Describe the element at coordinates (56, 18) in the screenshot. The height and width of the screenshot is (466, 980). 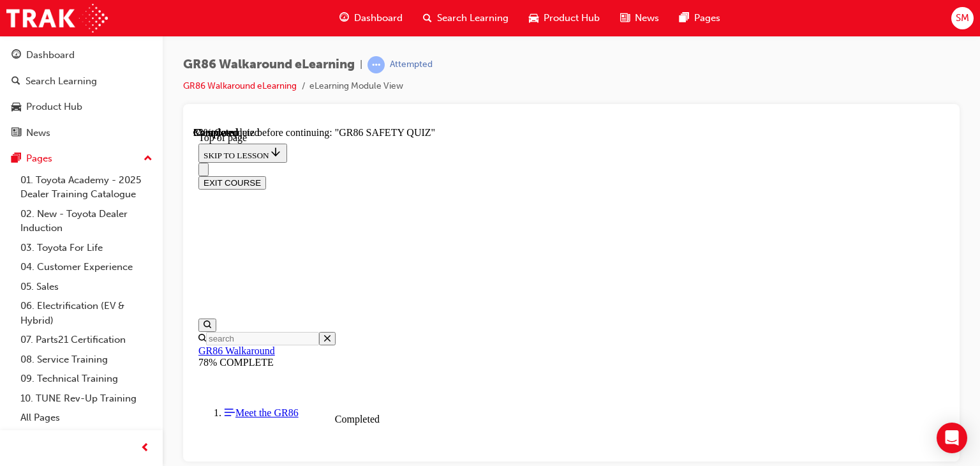
I see `img: Trak` at that location.